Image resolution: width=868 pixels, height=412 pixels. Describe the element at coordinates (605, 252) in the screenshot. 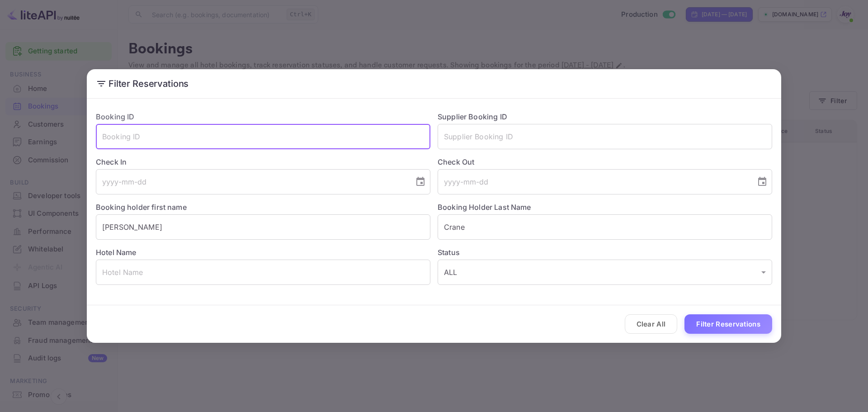

I see `label: Status` at that location.